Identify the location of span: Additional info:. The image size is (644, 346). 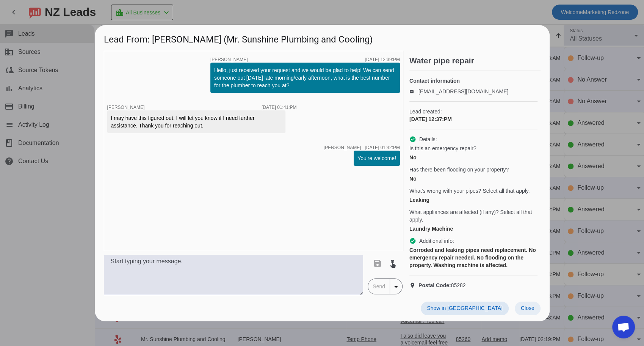
(437, 241).